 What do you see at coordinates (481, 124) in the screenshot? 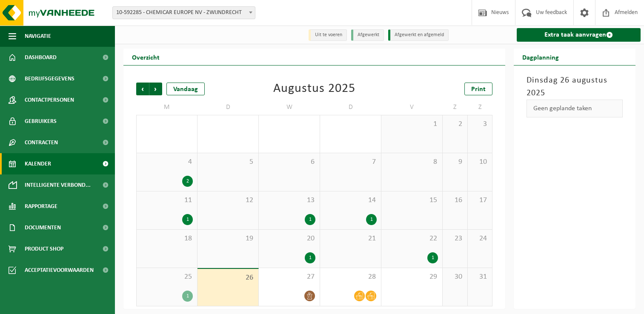
I see `span: 3` at bounding box center [481, 124].